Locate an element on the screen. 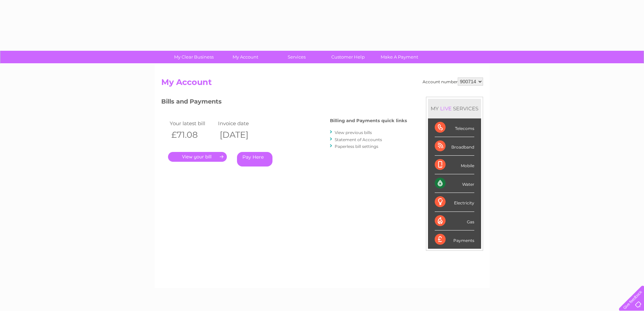  div: Account number is located at coordinates (453, 81).